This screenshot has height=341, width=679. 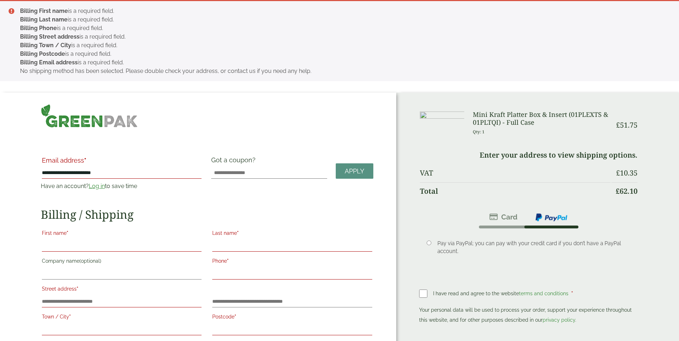 What do you see at coordinates (122, 186) in the screenshot?
I see `p: Have an account? to save time` at bounding box center [122, 186].